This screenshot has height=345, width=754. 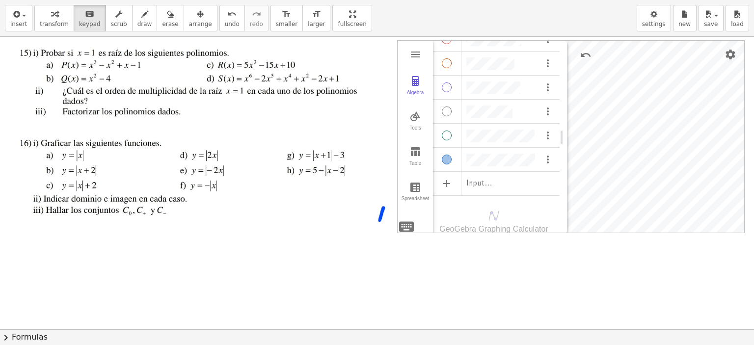 What do you see at coordinates (494, 216) in the screenshot?
I see `img: svg+xml;base64,PHN2ZyB4bWxucz0iaHR0cDovL3d3dy53My5vcmcvMjAwMC9zdmciIHhtbG5zOnhsaW5rPSJodHRwOi8vd3...` at bounding box center [494, 216].